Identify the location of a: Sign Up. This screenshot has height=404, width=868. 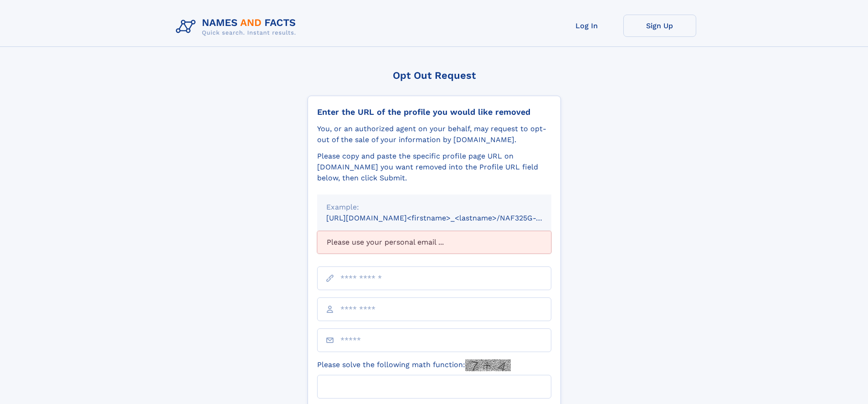
(660, 25).